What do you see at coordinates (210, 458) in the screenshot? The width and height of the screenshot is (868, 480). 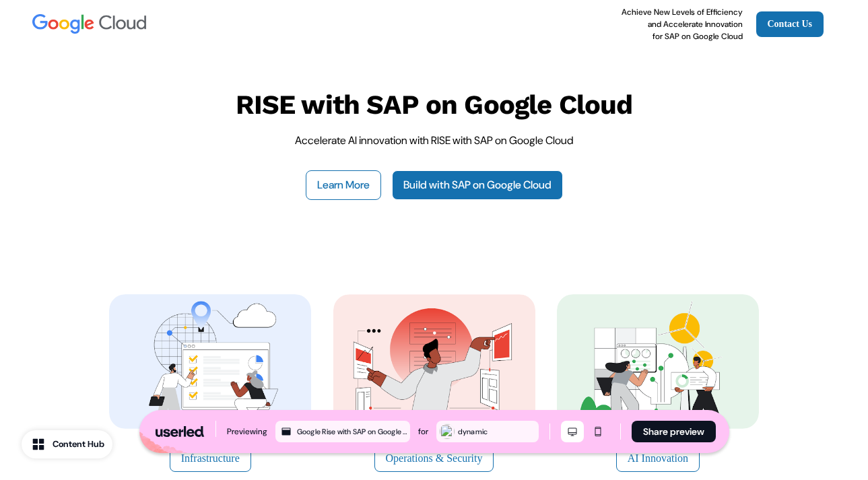 I see `button: Infrastructure` at bounding box center [210, 458].